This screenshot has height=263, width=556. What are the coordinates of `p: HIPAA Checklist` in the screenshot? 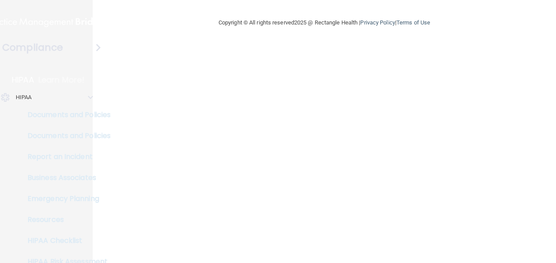 It's located at (65, 241).